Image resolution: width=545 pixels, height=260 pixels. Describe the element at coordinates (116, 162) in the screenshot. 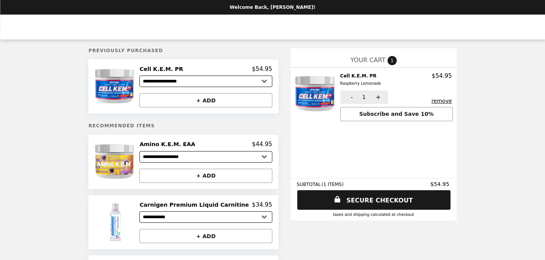

I see `img: Amino K.E.M. EAA` at that location.